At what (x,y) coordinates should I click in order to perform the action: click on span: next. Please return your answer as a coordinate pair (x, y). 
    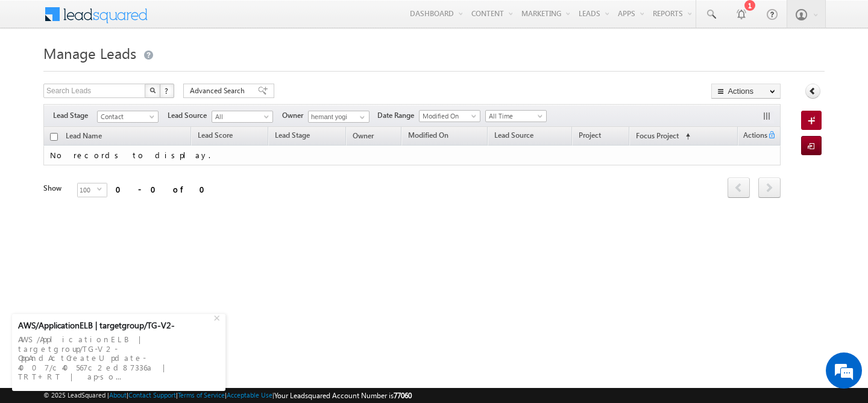
    Looking at the image, I should click on (769, 188).